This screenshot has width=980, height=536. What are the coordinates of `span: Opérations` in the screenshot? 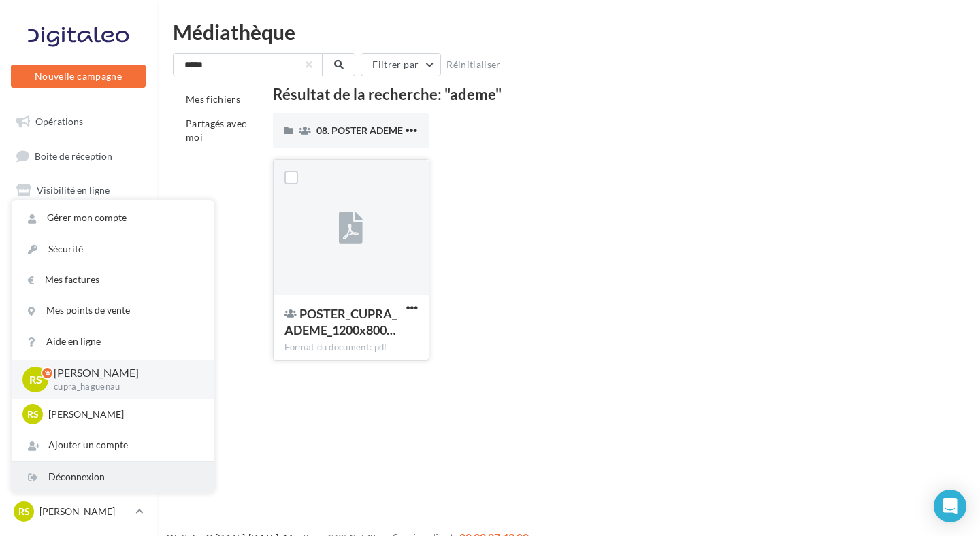 It's located at (59, 121).